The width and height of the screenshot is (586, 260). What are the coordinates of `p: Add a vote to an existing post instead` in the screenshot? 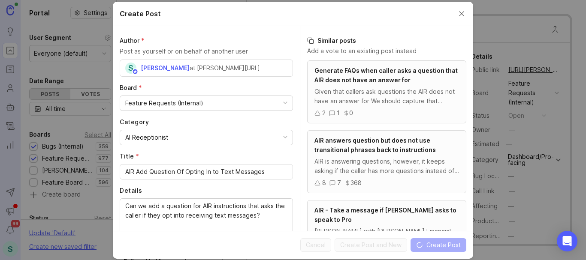 It's located at (387, 51).